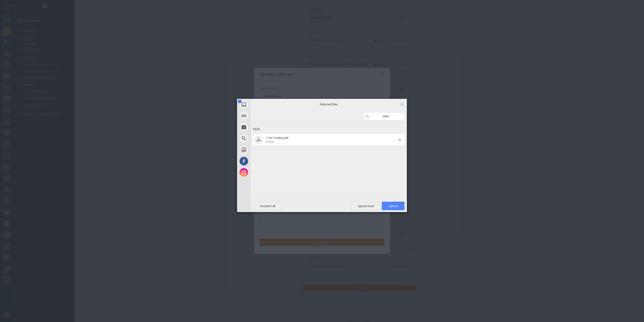  I want to click on div: Files, so click(329, 129).